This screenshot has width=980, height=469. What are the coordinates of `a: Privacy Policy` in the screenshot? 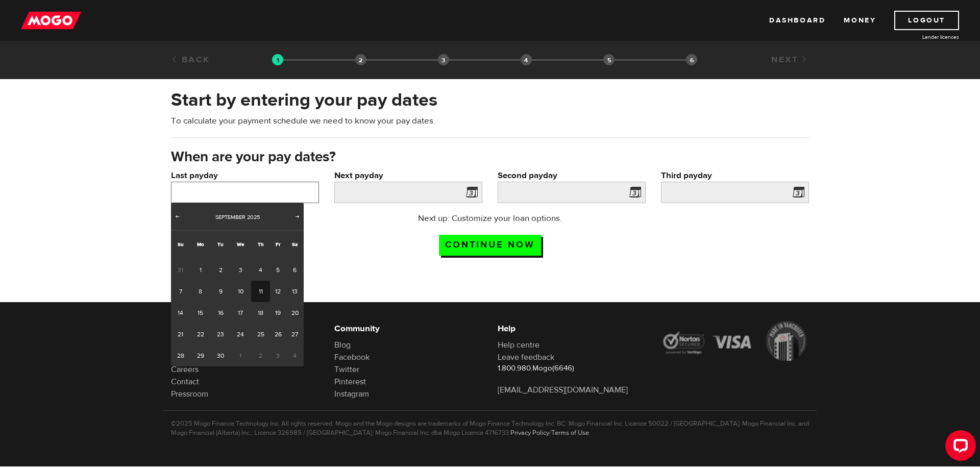 It's located at (530, 433).